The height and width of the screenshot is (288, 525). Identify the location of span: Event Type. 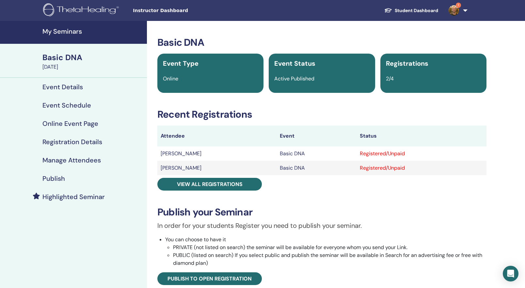
(181, 63).